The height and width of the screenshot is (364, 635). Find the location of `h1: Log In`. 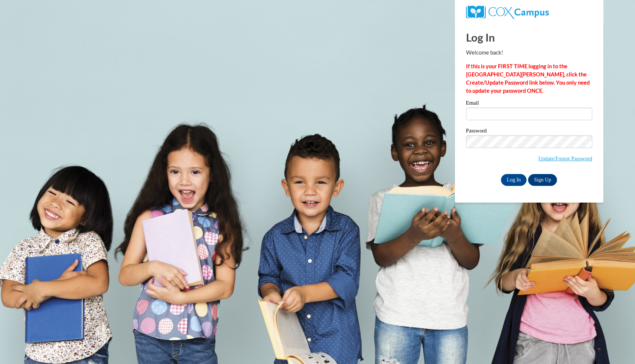

h1: Log In is located at coordinates (529, 37).